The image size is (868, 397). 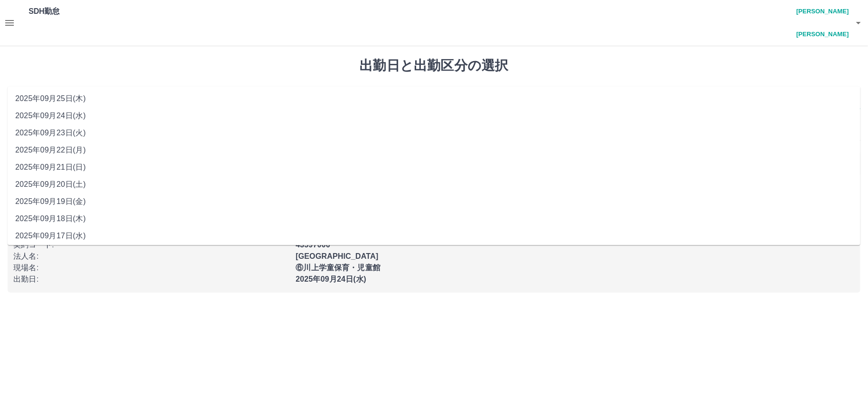 I want to click on b: ⑥川上学童保育・児童館, so click(x=338, y=267).